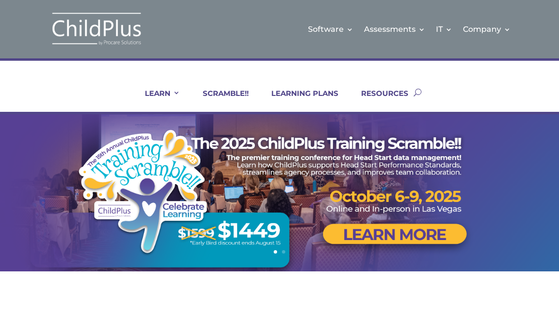  What do you see at coordinates (486, 29) in the screenshot?
I see `a: Company` at bounding box center [486, 29].